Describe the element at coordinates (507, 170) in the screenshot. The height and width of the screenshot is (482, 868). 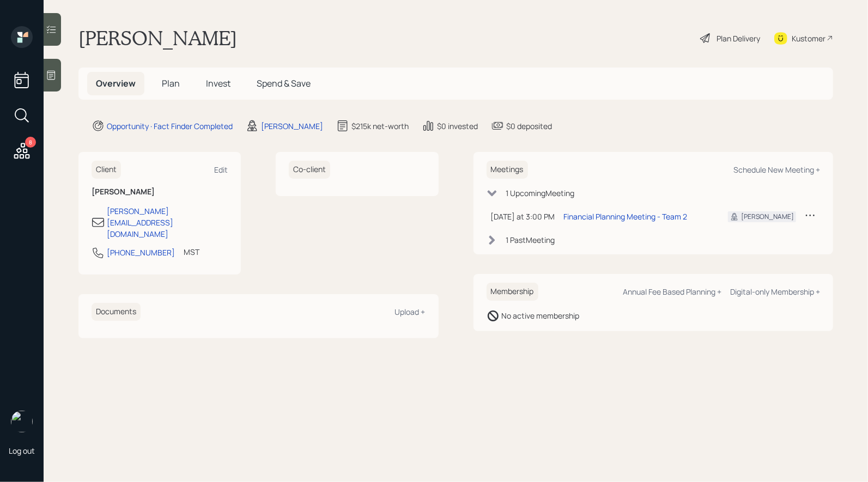
I see `h6: Meetings` at that location.